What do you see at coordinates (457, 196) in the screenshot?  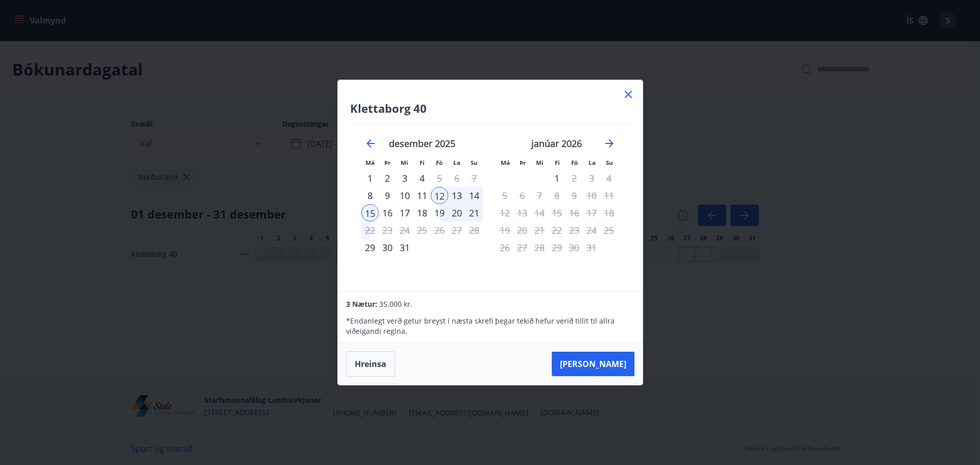 I see `div: 13` at bounding box center [457, 196].